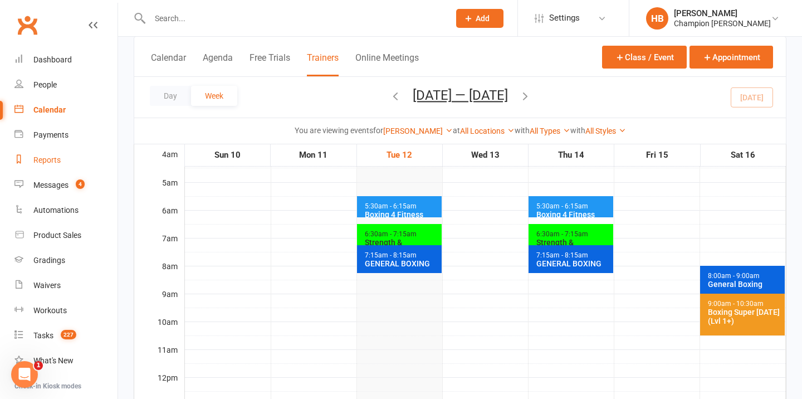 Image resolution: width=802 pixels, height=399 pixels. Describe the element at coordinates (66, 360) in the screenshot. I see `a: What's New` at that location.